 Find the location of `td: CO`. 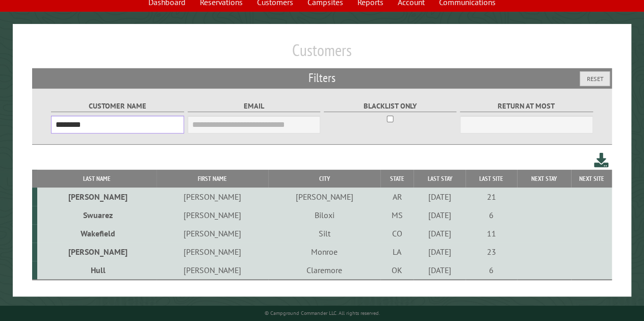

td: CO is located at coordinates (397, 234).